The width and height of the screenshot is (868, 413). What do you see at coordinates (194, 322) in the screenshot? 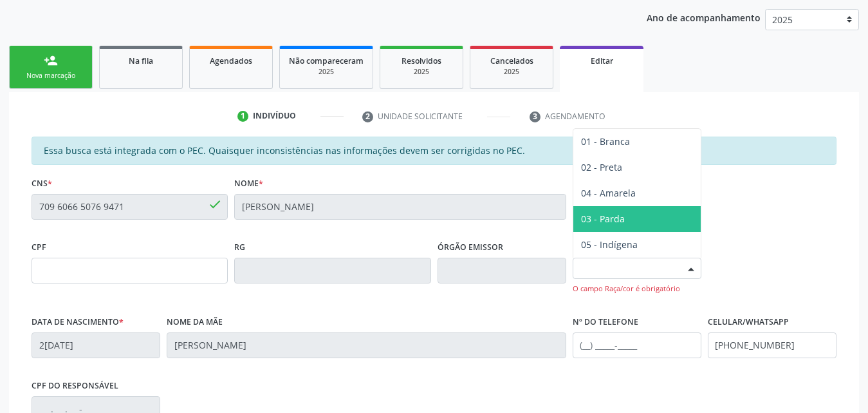
I see `label: Nome da mãe` at bounding box center [194, 322].